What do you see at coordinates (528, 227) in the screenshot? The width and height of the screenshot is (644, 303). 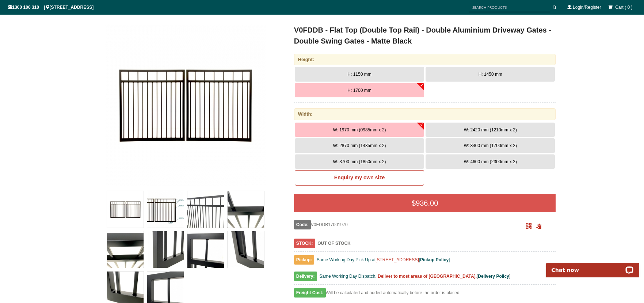 I see `a: Click to enlarge and scan to share.` at bounding box center [528, 227].